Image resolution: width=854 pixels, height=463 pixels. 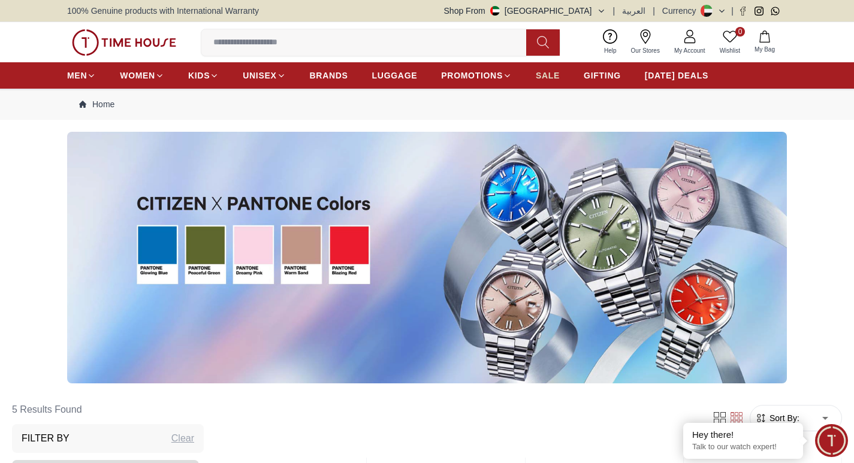 I want to click on a: KIDS, so click(x=203, y=75).